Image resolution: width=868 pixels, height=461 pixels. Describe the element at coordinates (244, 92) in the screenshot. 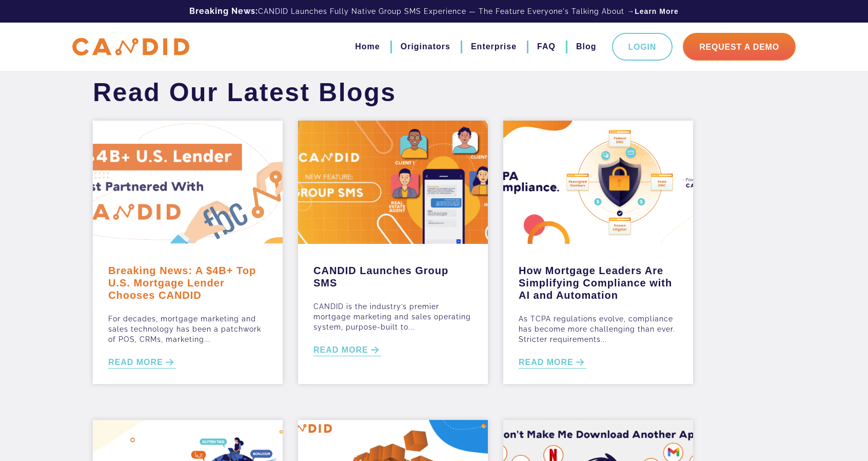

I see `h1: Read Our Latest Blogs` at that location.